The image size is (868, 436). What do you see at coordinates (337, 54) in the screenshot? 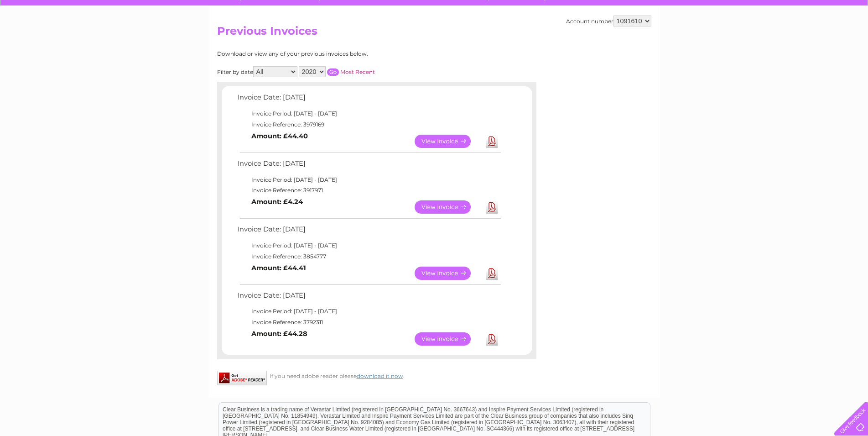
I see `div: Download or view any of your previous invoices below.` at bounding box center [337, 54].